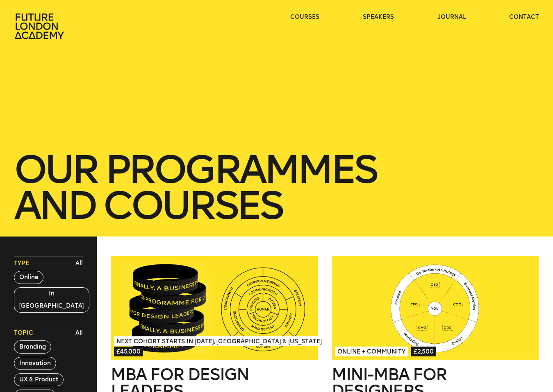 The width and height of the screenshot is (553, 392). Describe the element at coordinates (23, 333) in the screenshot. I see `span: Topic` at that location.